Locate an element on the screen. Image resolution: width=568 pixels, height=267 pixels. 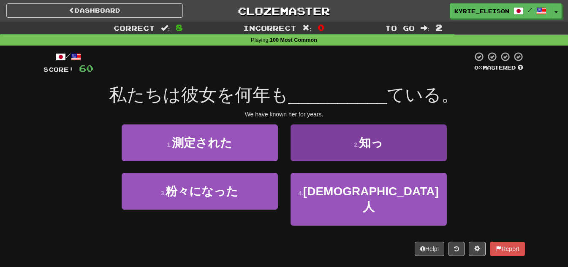
span: ている。 is located at coordinates (423, 95).